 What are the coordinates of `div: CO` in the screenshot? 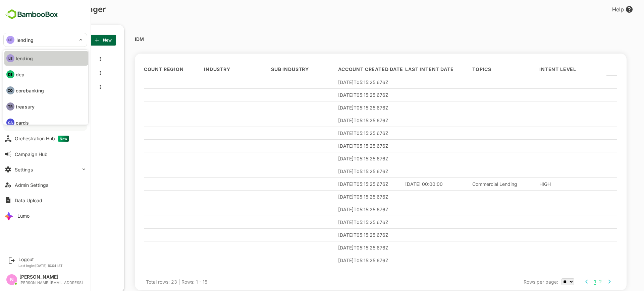 It's located at (10, 90).